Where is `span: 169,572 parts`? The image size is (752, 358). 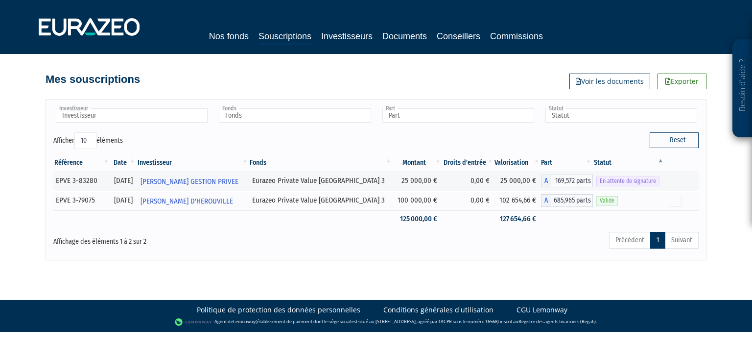 span: 169,572 parts is located at coordinates (572, 181).